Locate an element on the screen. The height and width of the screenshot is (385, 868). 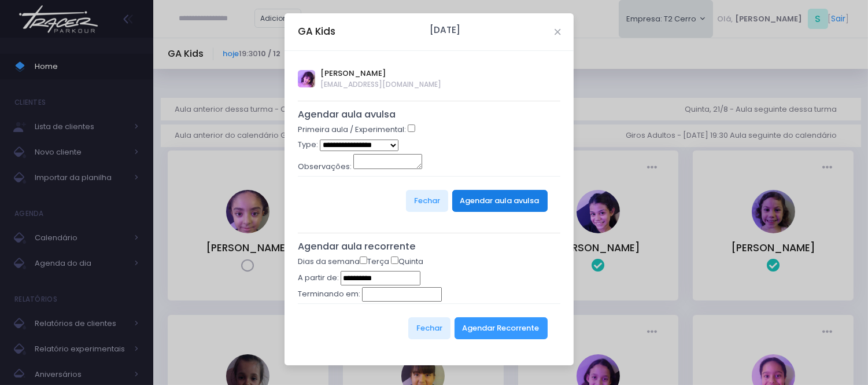
input: Terça is located at coordinates (363, 260).